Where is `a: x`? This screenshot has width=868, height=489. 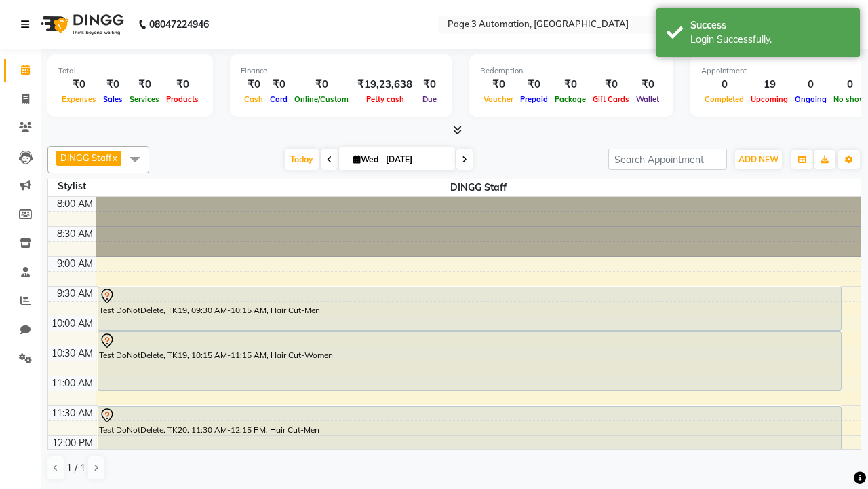 a: x is located at coordinates (114, 157).